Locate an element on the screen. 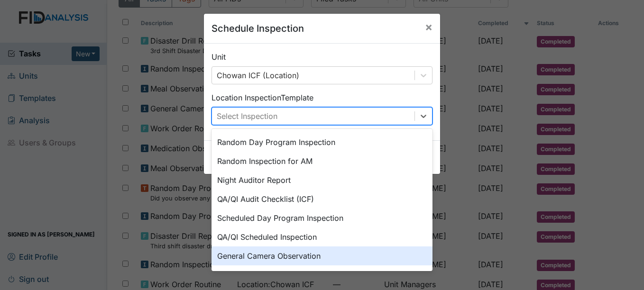 The height and width of the screenshot is (290, 644). div: Chowan ICF (Location) is located at coordinates (258, 75).